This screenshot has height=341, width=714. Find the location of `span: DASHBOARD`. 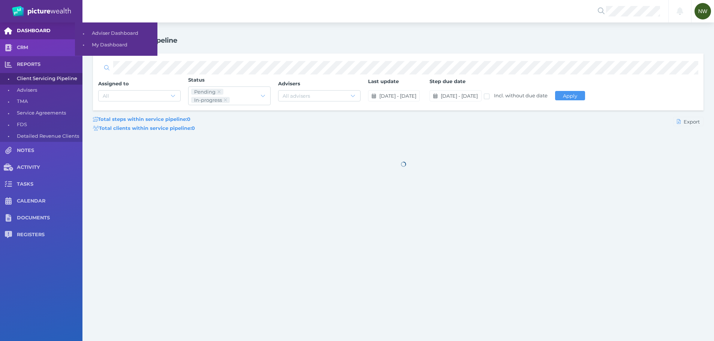

span: DASHBOARD is located at coordinates (49, 31).